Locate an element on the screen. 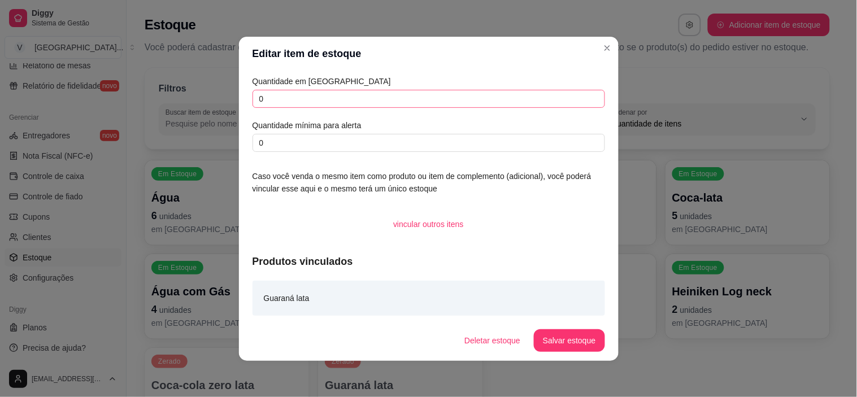 The width and height of the screenshot is (857, 397). article: Guaraná lata is located at coordinates (287, 298).